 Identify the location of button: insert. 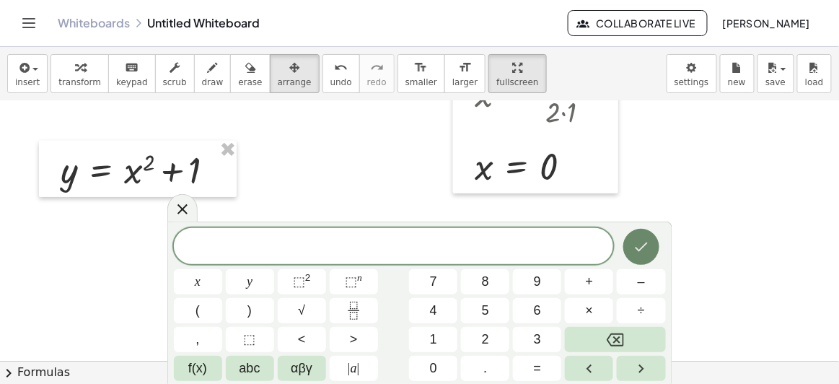
(27, 74).